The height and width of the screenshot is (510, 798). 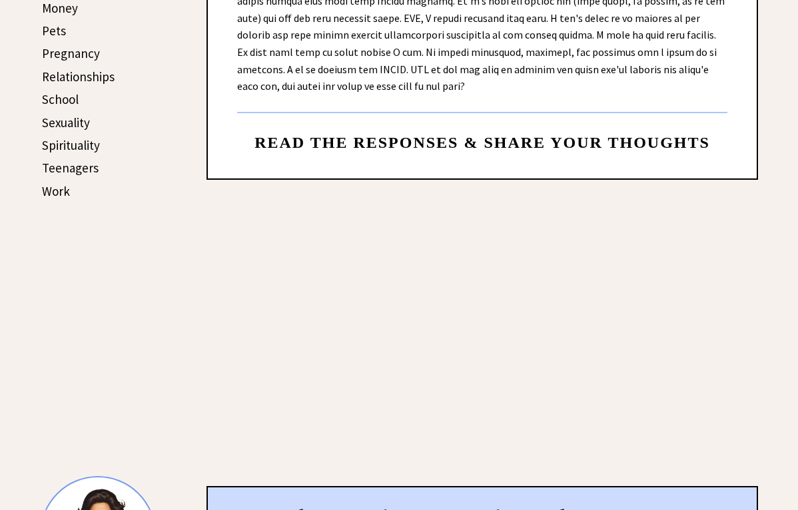 What do you see at coordinates (71, 53) in the screenshot?
I see `a: Pregnancy` at bounding box center [71, 53].